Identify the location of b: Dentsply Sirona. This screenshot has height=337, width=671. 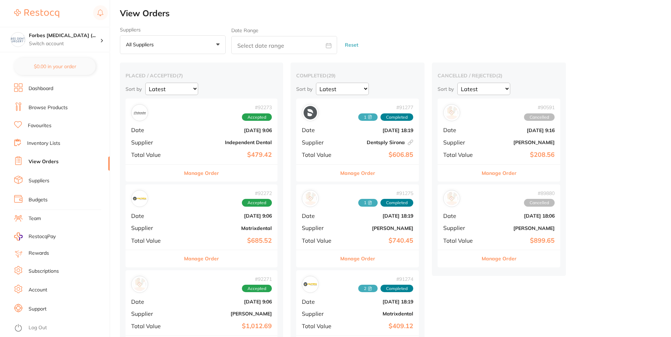
(378, 142).